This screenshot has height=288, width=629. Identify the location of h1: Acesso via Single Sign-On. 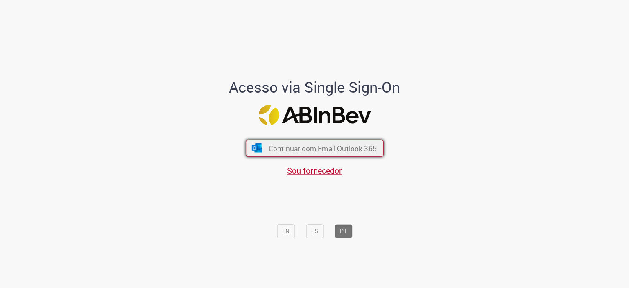
(314, 87).